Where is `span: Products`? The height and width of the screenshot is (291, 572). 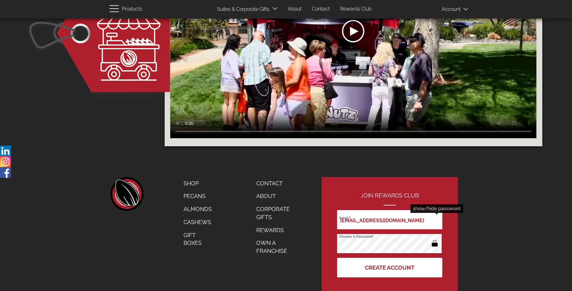
span: Products is located at coordinates (132, 9).